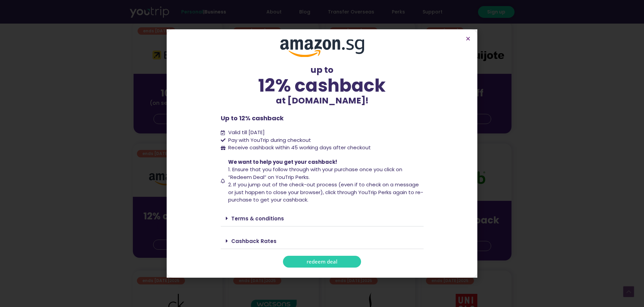 This screenshot has height=307, width=644. Describe the element at coordinates (322, 218) in the screenshot. I see `div: Terms & conditions` at that location.